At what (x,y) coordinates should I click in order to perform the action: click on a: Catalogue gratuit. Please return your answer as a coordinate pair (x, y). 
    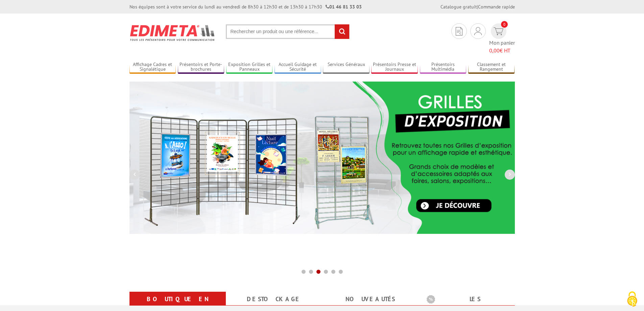
    Looking at the image, I should click on (459, 7).